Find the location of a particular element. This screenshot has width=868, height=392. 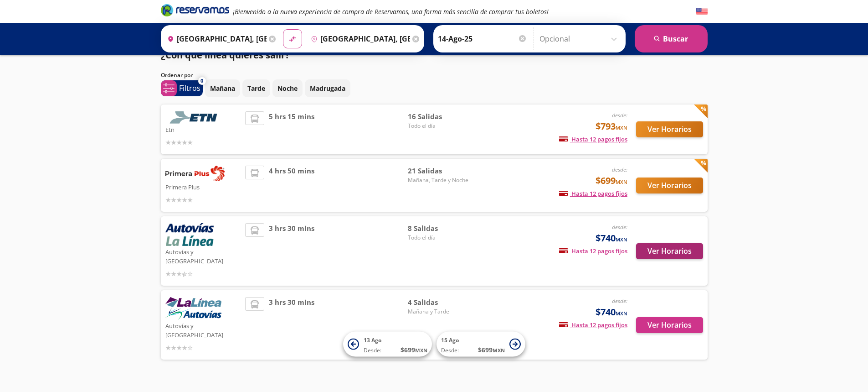

button: 13 AgoDesde:$699MXN is located at coordinates (387, 344).